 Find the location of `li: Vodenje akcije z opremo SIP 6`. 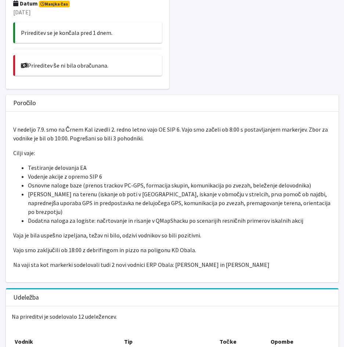

li: Vodenje akcije z opremo SIP 6 is located at coordinates (180, 176).